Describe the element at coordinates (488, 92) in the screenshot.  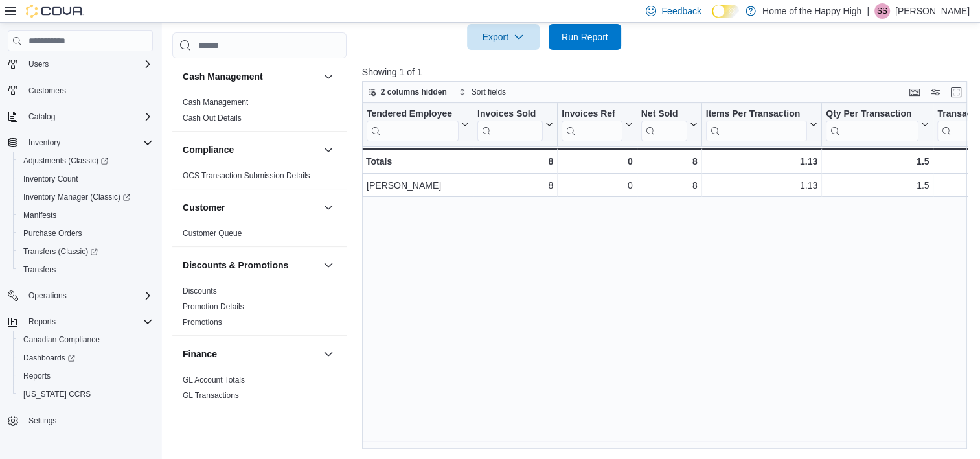
I see `span: Sort fields` at that location.